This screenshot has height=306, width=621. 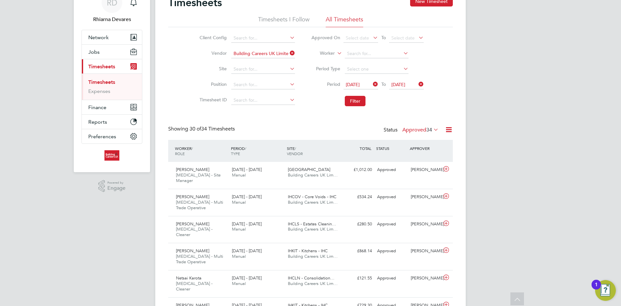 What do you see at coordinates (412, 130) in the screenshot?
I see `div: Status` at bounding box center [412, 130].